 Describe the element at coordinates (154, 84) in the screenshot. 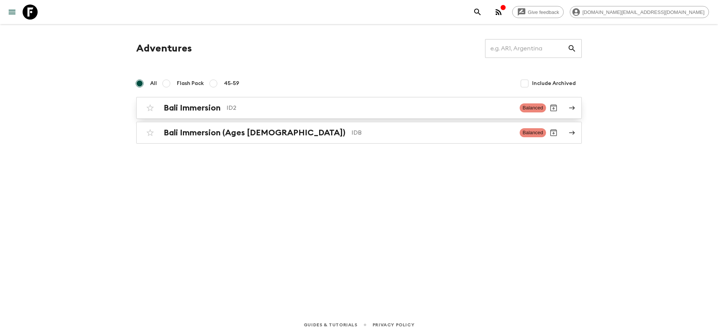

I see `span: All` at that location.